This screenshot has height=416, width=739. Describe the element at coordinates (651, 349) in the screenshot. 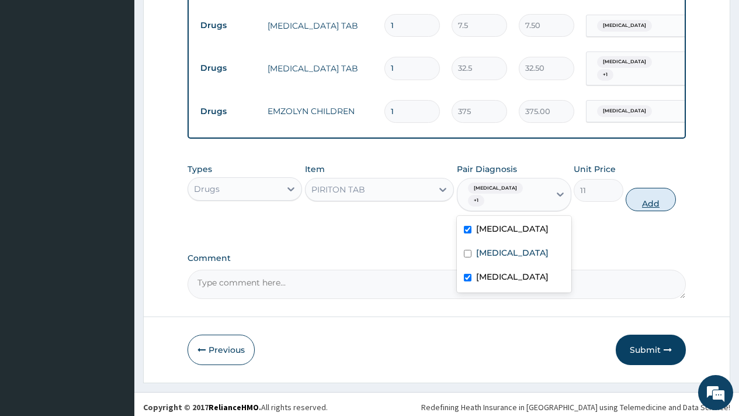

I see `button: Submit` at that location.